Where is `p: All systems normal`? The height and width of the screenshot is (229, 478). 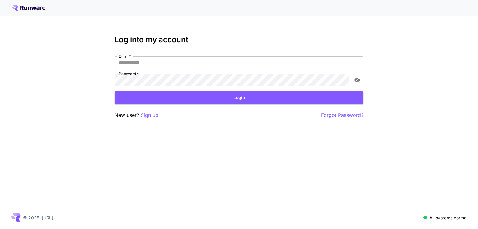 p: All systems normal is located at coordinates (448, 218).